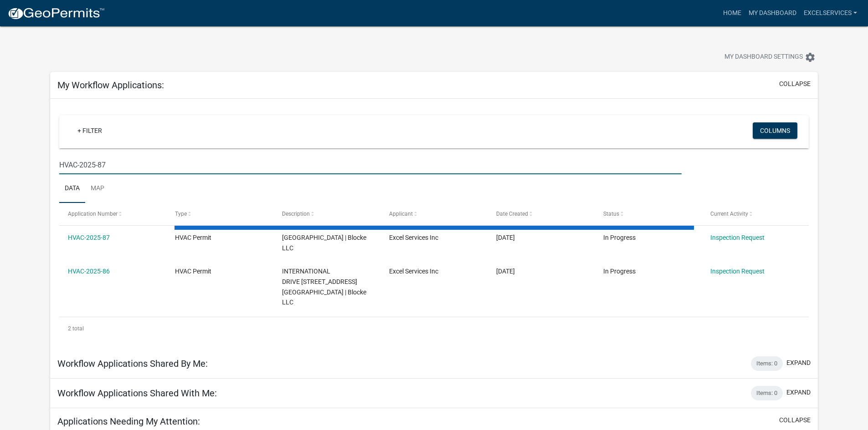 This screenshot has width=868, height=430. Describe the element at coordinates (137, 394) in the screenshot. I see `h5: Workflow Applications Shared With Me:` at that location.